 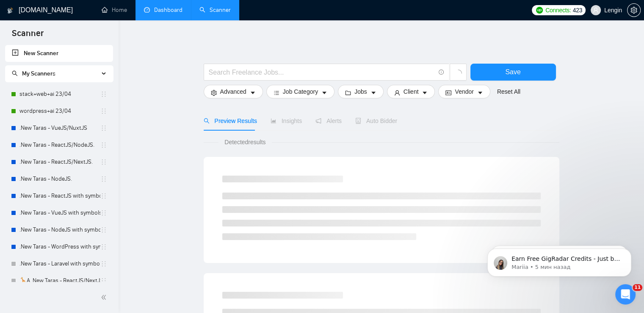 I want to click on span: 11, so click(x=638, y=287).